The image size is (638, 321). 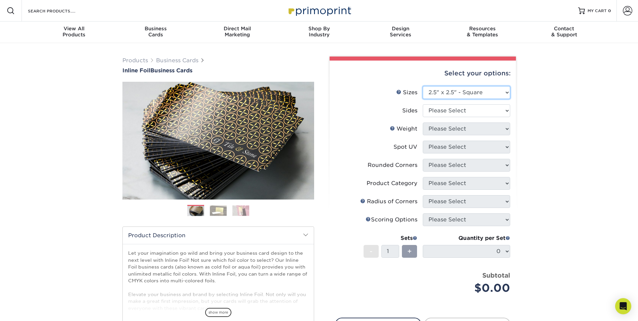 I want to click on div: Product Category, so click(x=392, y=183).